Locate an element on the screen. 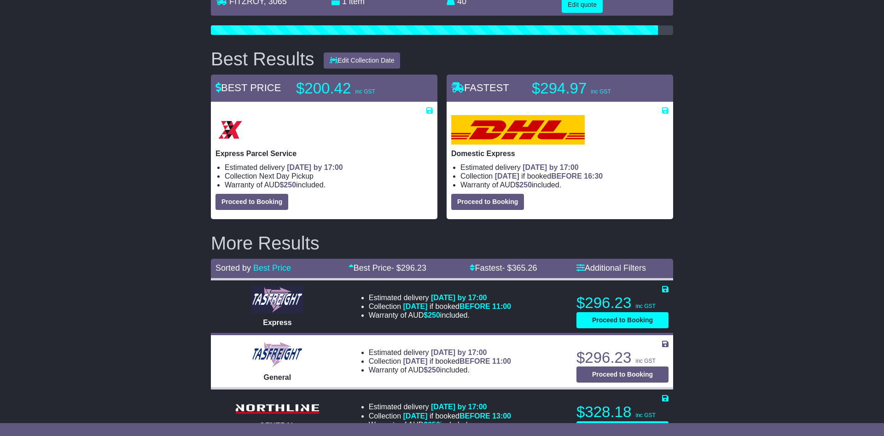 This screenshot has height=436, width=884. button: Edit Collection Date is located at coordinates (362, 60).